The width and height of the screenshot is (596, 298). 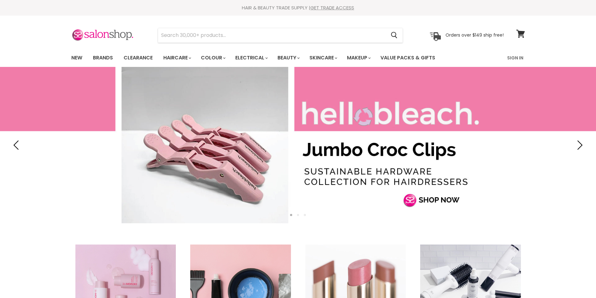 What do you see at coordinates (298, 58) in the screenshot?
I see `nav: Main` at bounding box center [298, 58].